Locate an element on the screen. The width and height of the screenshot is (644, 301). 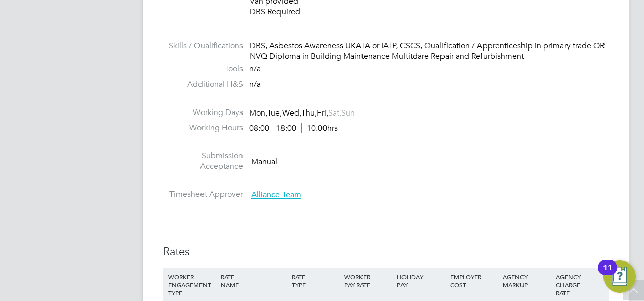
div: EMPLOYER COST is located at coordinates (474, 281).